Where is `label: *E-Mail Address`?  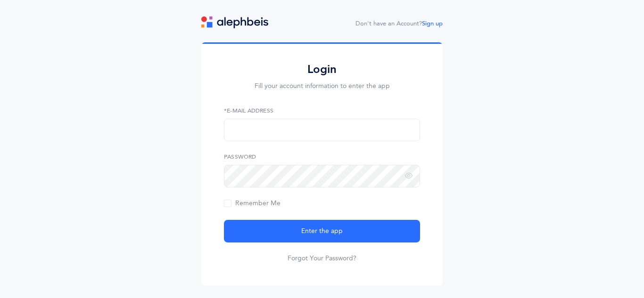 label: *E-Mail Address is located at coordinates (322, 111).